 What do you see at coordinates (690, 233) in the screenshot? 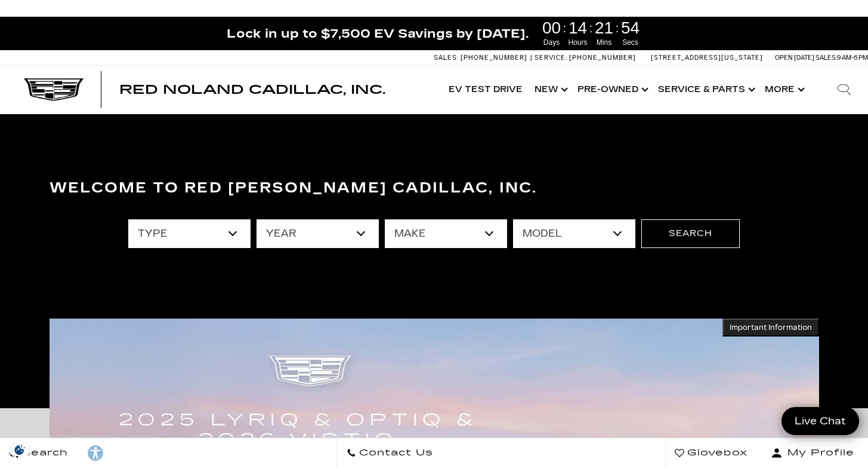
I see `button: Search` at bounding box center [690, 233].